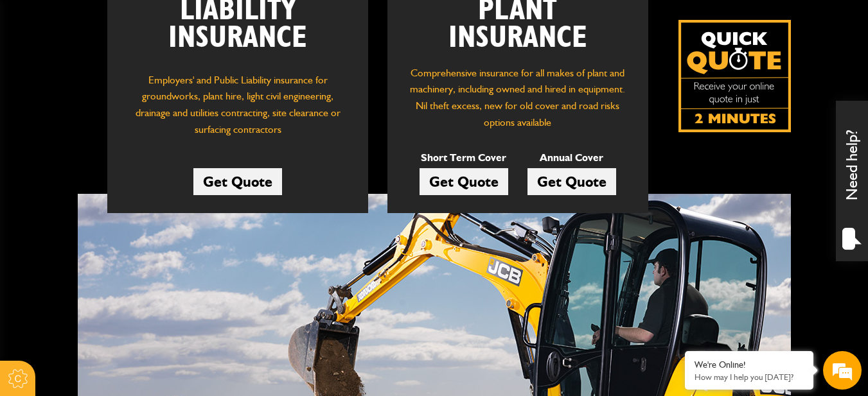  What do you see at coordinates (749, 364) in the screenshot?
I see `div: We're Online!` at bounding box center [749, 364].